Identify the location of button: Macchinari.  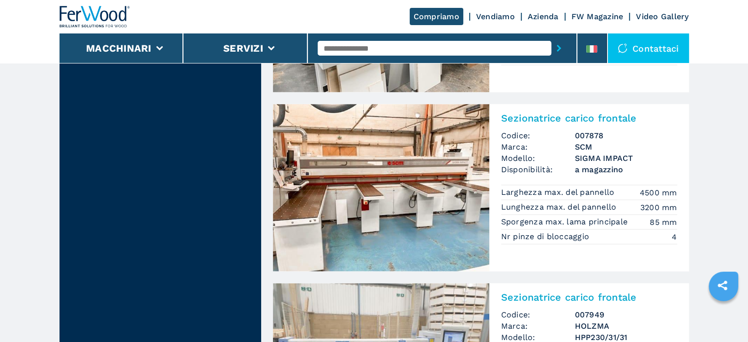
(119, 48).